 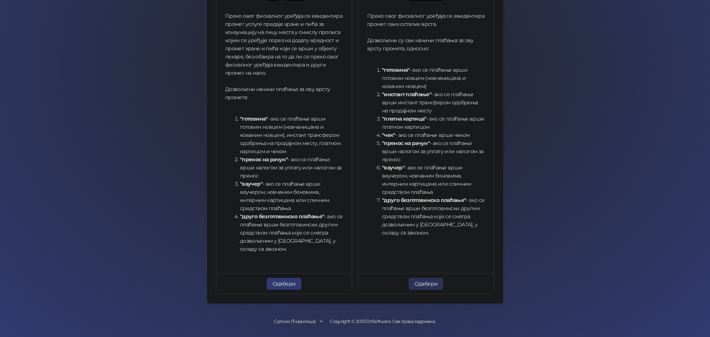 What do you see at coordinates (389, 135) in the screenshot?
I see `strong: "чек"` at bounding box center [389, 135].